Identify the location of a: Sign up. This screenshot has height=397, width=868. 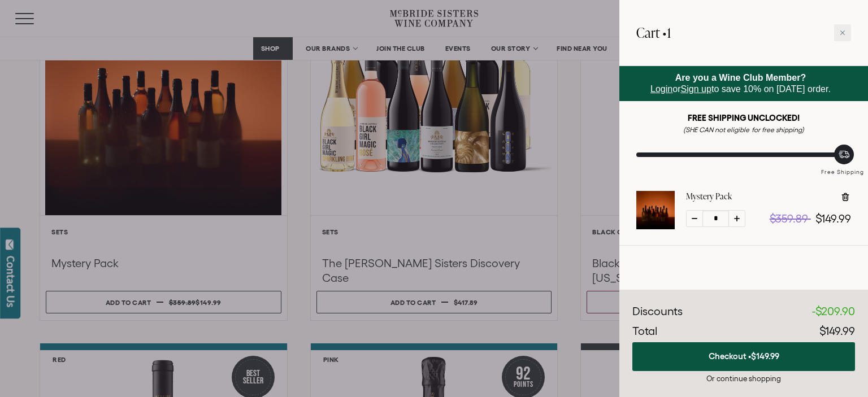
(696, 89).